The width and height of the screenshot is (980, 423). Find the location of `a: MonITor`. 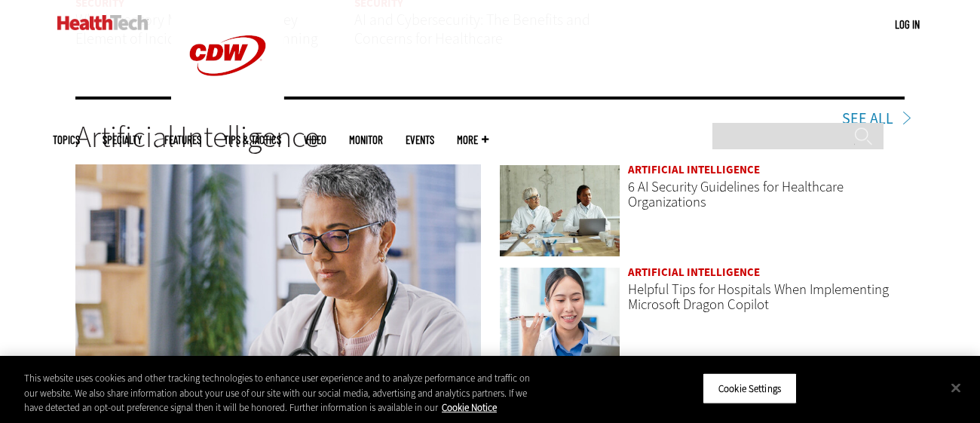

a: MonITor is located at coordinates (366, 140).